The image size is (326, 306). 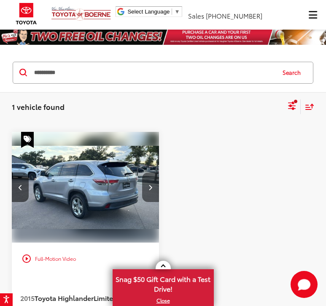 What do you see at coordinates (38, 106) in the screenshot?
I see `span: 1 vehicle found` at bounding box center [38, 106].